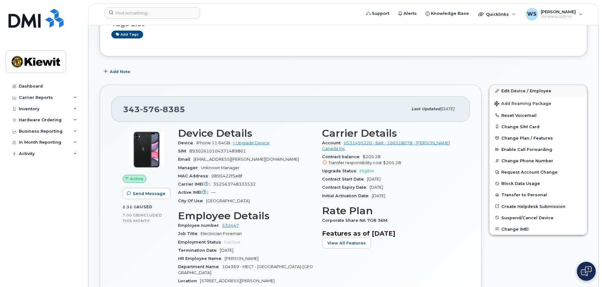 This screenshot has width=602, height=287. I want to click on span: Wireless Admin, so click(558, 17).